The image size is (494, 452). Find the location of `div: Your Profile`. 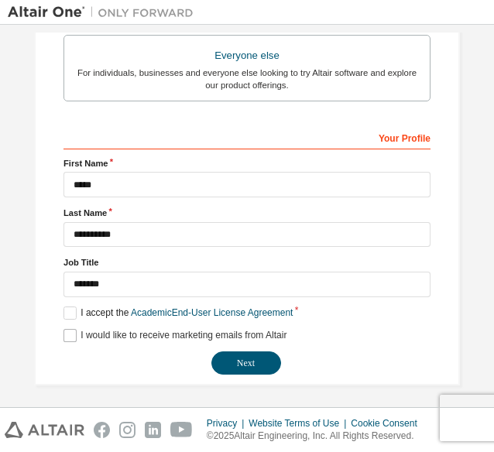

div: Your Profile is located at coordinates (247, 137).